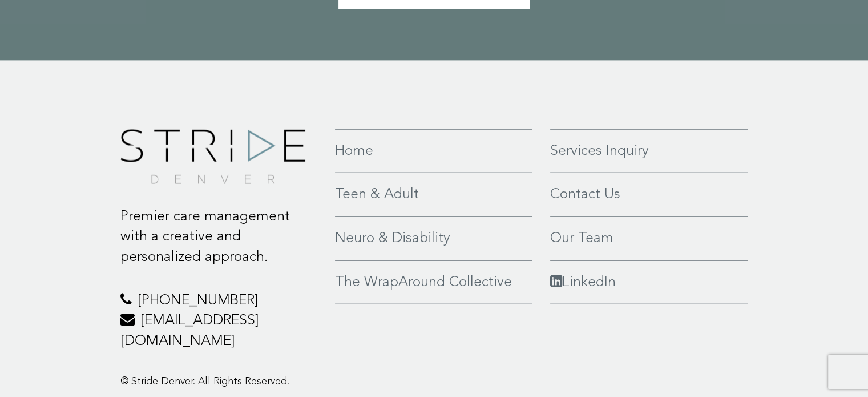 Image resolution: width=868 pixels, height=397 pixels. What do you see at coordinates (649, 152) in the screenshot?
I see `a: Services Inquiry` at bounding box center [649, 152].